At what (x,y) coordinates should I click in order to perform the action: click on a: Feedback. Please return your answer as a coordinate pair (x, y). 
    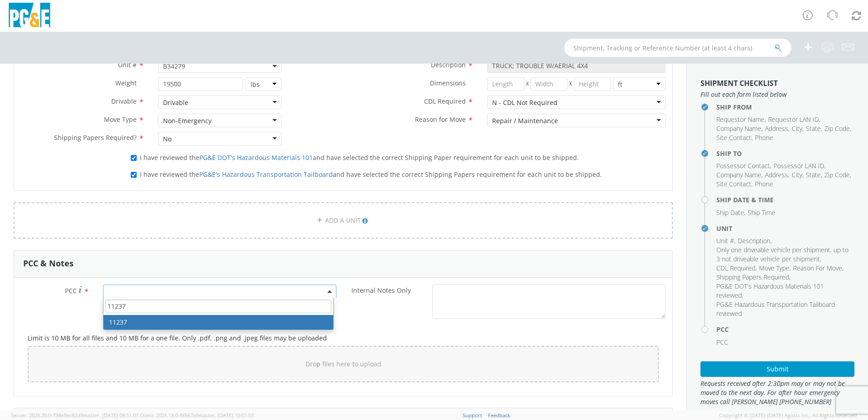
    Looking at the image, I should click on (499, 414).